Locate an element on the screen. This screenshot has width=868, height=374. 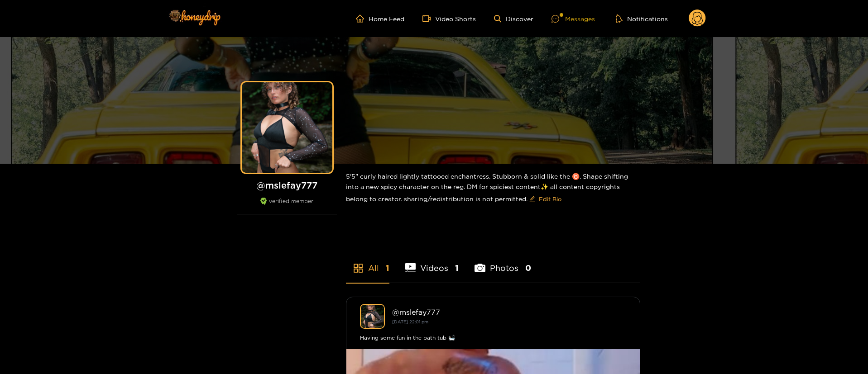
div: Messages is located at coordinates (574, 18).